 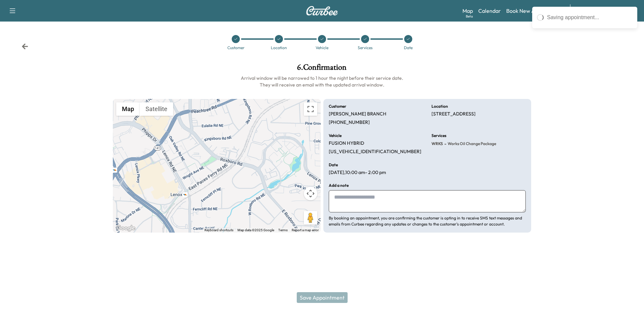 I want to click on a: Calendar, so click(x=489, y=11).